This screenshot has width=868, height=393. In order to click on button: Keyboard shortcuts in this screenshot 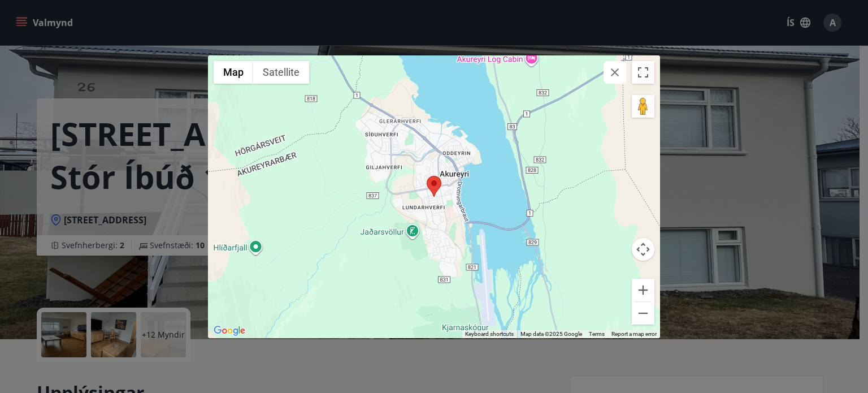, I will do `click(489, 334)`.